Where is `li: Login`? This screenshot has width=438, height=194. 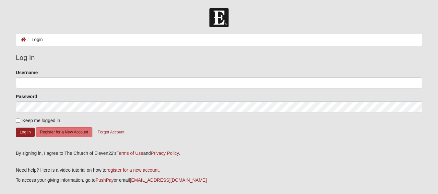
li: Login is located at coordinates (34, 40).